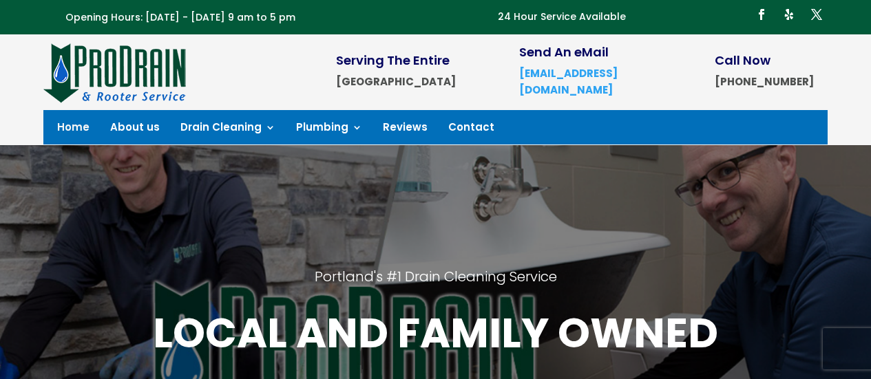  I want to click on a: Plumbing, so click(329, 130).